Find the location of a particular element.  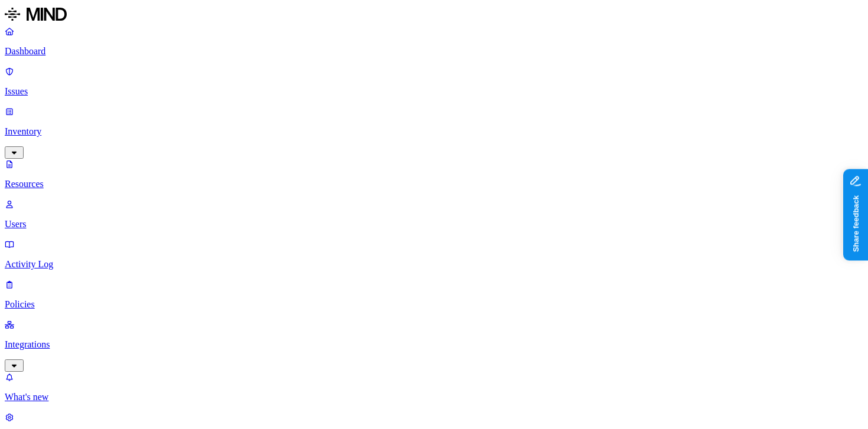

a: Issues is located at coordinates (434, 82).